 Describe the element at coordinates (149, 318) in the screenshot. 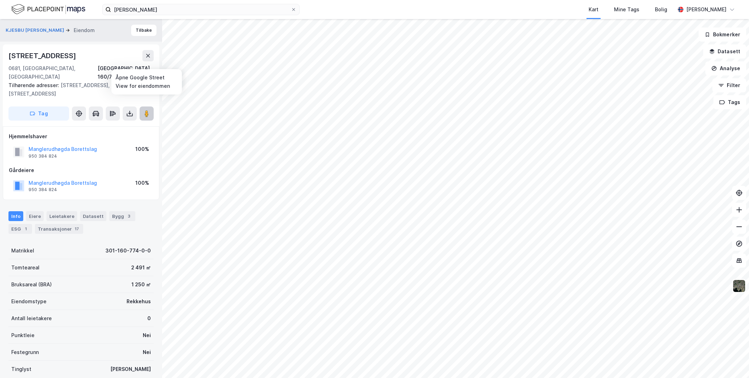

I see `div: 0` at that location.